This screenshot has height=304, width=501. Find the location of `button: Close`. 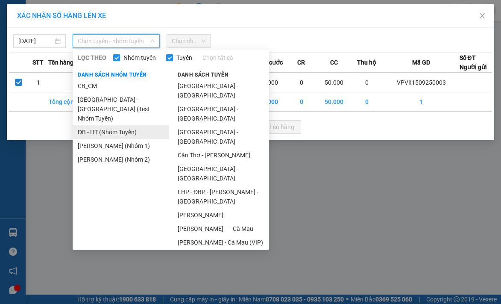

button: Close is located at coordinates (482, 16).